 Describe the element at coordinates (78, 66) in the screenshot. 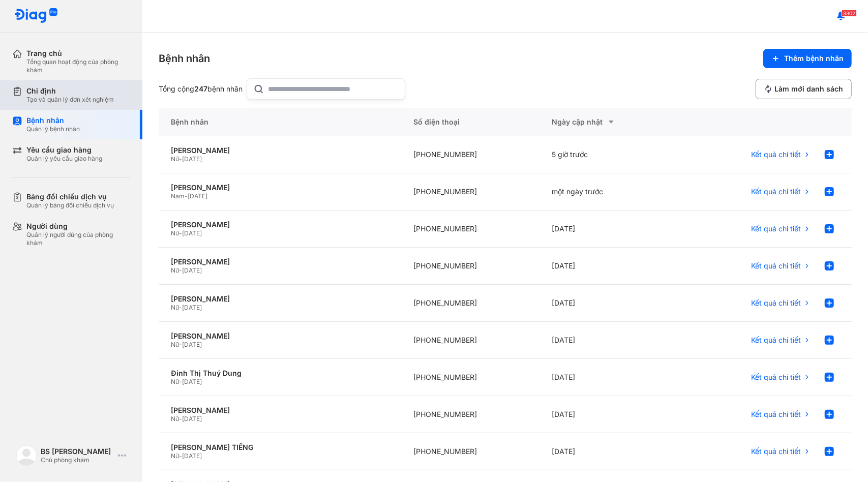

I see `div: Tổng quan hoạt động của phòng khám` at that location.